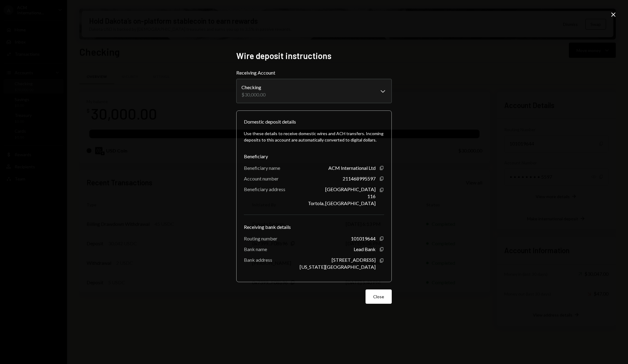 The height and width of the screenshot is (364, 628). Describe the element at coordinates (261, 238) in the screenshot. I see `div: Routing number` at that location.